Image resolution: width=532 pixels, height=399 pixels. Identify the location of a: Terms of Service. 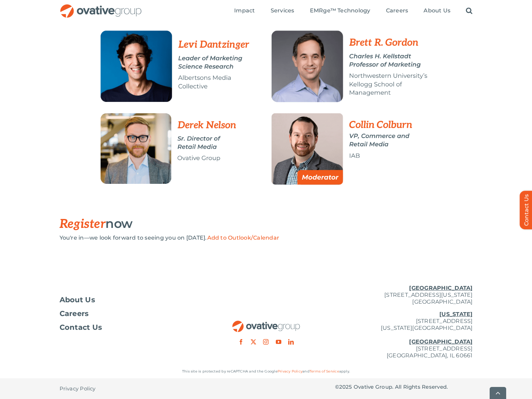
(324, 371).